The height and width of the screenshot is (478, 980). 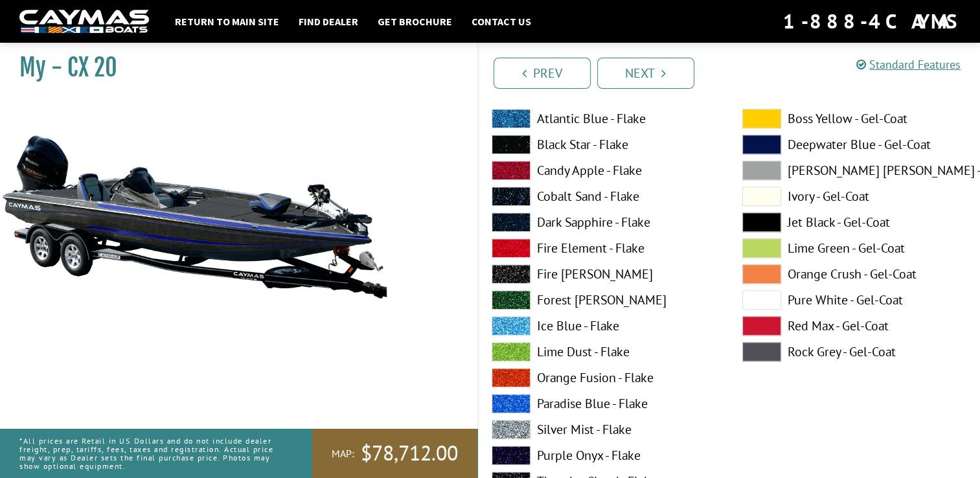 What do you see at coordinates (603, 403) in the screenshot?
I see `label: Paradise Blue - Flake` at bounding box center [603, 403].